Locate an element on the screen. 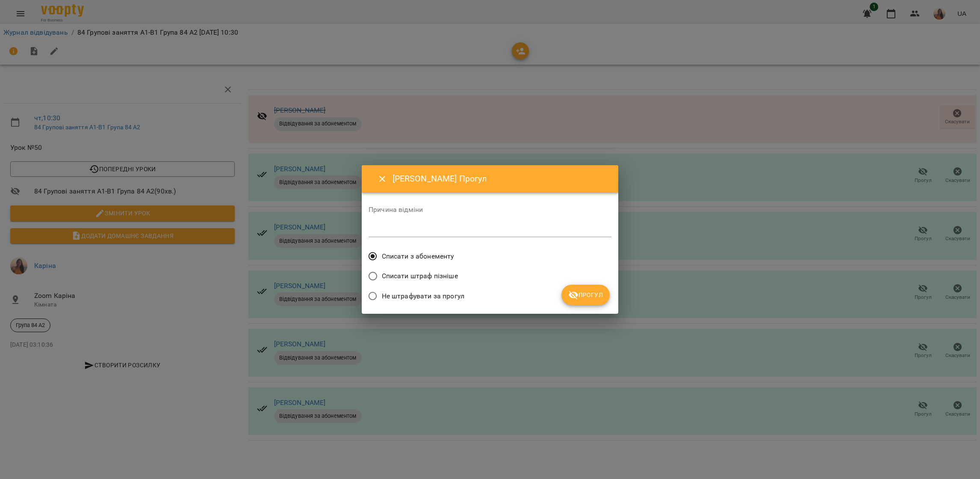 The image size is (980, 479). span: Списати з абонементу is located at coordinates (418, 256).